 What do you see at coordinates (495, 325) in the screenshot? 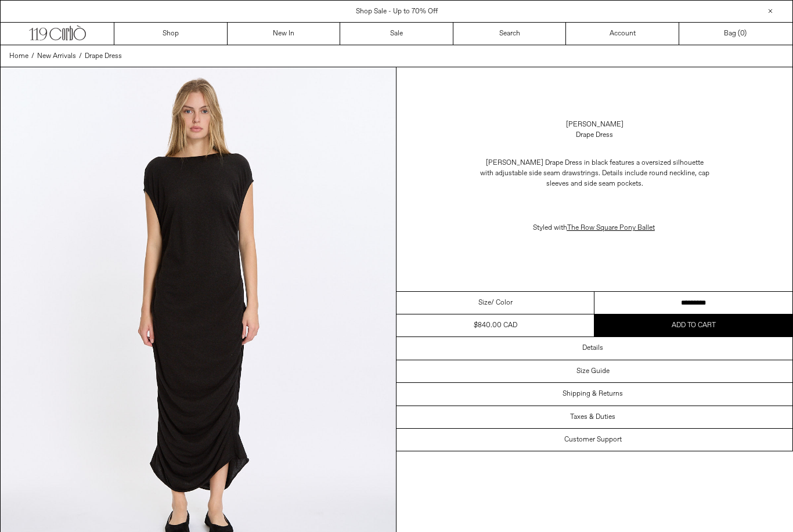
I see `div: $840.00 CAD` at bounding box center [495, 325].